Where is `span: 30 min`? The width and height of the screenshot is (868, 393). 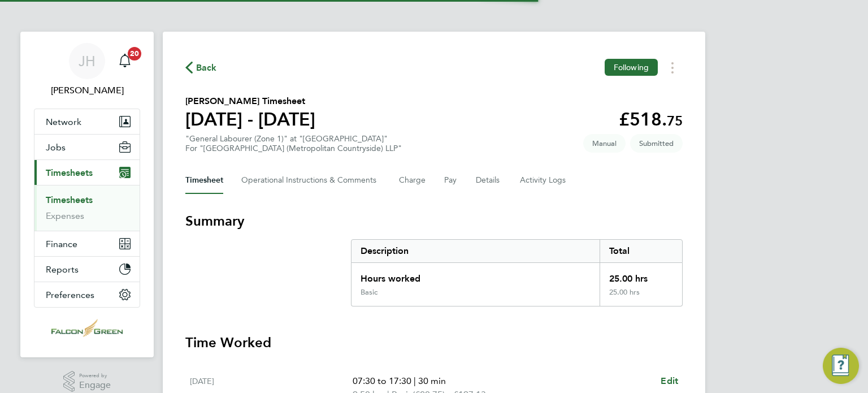 span: 30 min is located at coordinates (432, 380).